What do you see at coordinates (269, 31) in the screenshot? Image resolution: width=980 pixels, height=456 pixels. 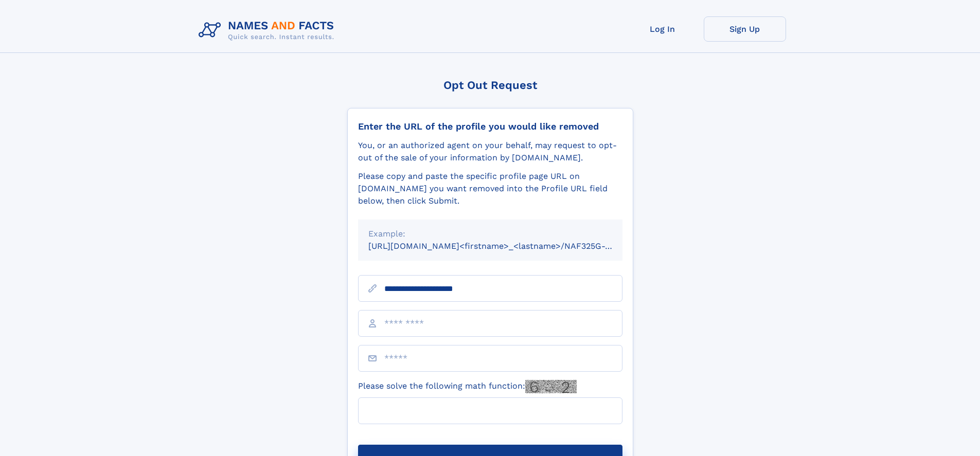 I see `img: Logo Names and Facts` at bounding box center [269, 31].